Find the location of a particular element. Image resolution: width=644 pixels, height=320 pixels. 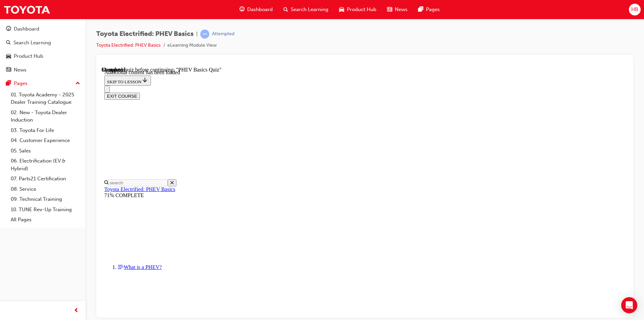

div: Search Learning is located at coordinates (32, 42).